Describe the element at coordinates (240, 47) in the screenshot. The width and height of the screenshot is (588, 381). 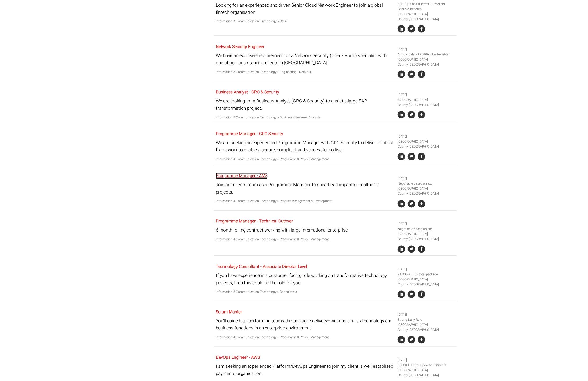
I see `a: Network Security Engineer` at that location.